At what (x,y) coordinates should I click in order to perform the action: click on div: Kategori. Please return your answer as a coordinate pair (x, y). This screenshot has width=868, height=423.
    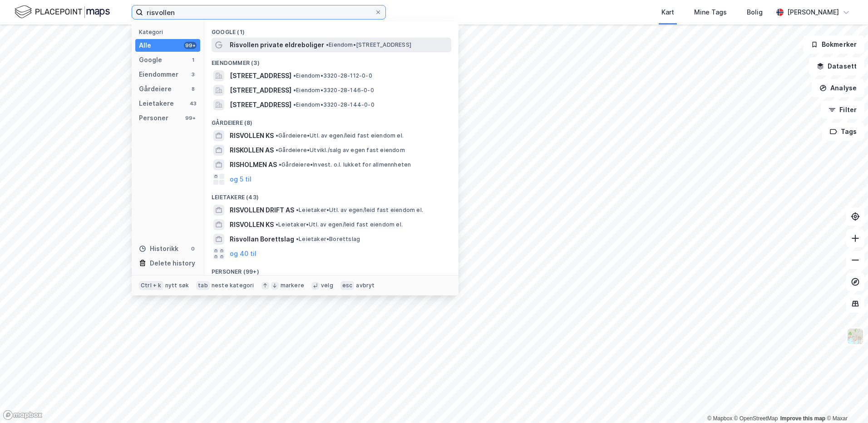
    Looking at the image, I should click on (169, 32).